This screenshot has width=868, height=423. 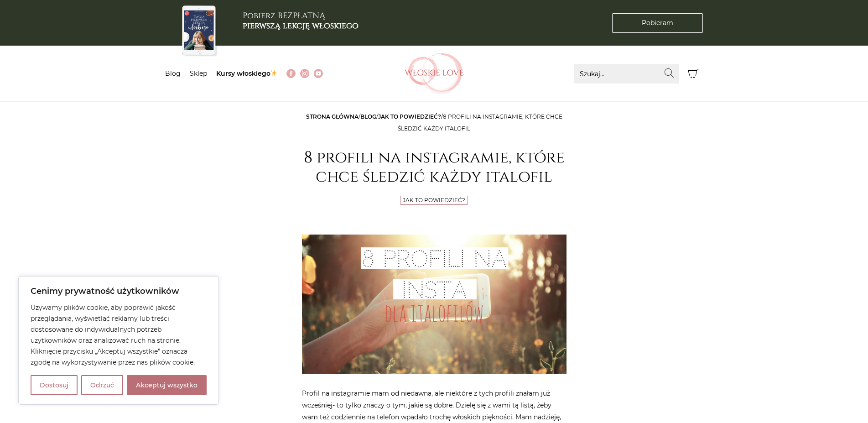 I want to click on p: Cenimy prywatność użytkowników, so click(x=119, y=291).